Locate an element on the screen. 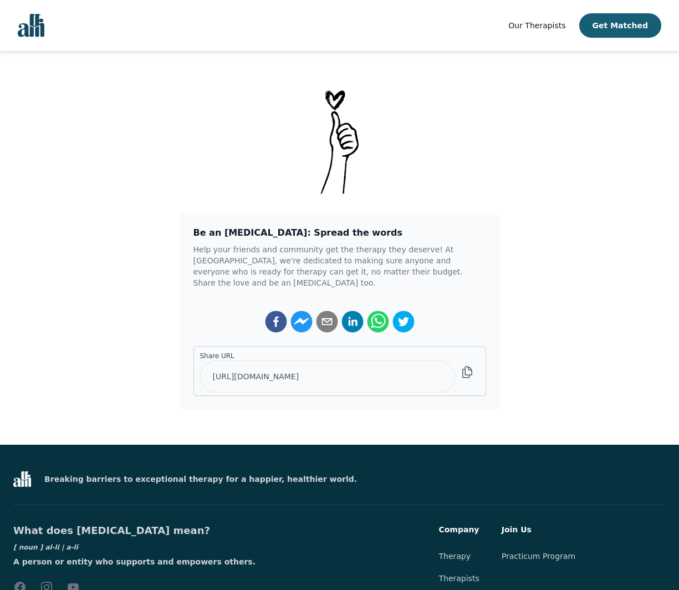 This screenshot has height=590, width=679. a: Our Therapists is located at coordinates (537, 25).